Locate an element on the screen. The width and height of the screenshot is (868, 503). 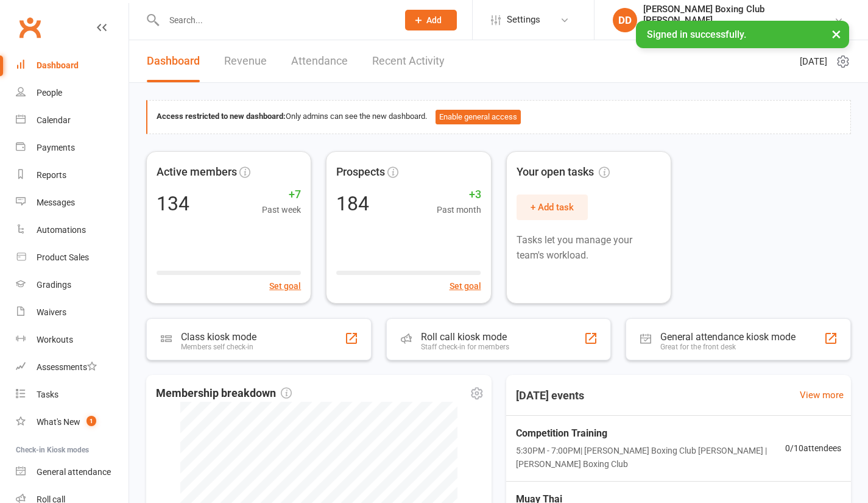
div: Waivers is located at coordinates (51, 312).